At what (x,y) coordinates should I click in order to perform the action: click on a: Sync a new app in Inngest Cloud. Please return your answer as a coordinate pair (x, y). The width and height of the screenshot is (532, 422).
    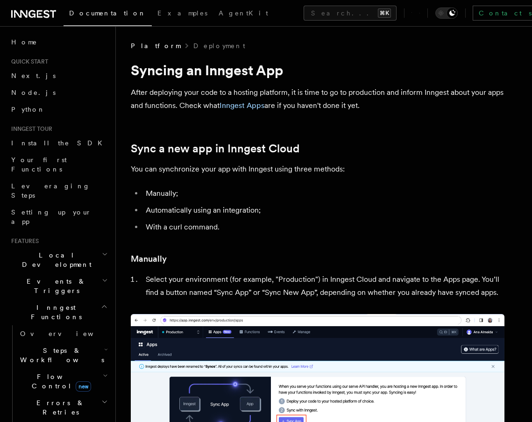
    Looking at the image, I should click on (215, 148).